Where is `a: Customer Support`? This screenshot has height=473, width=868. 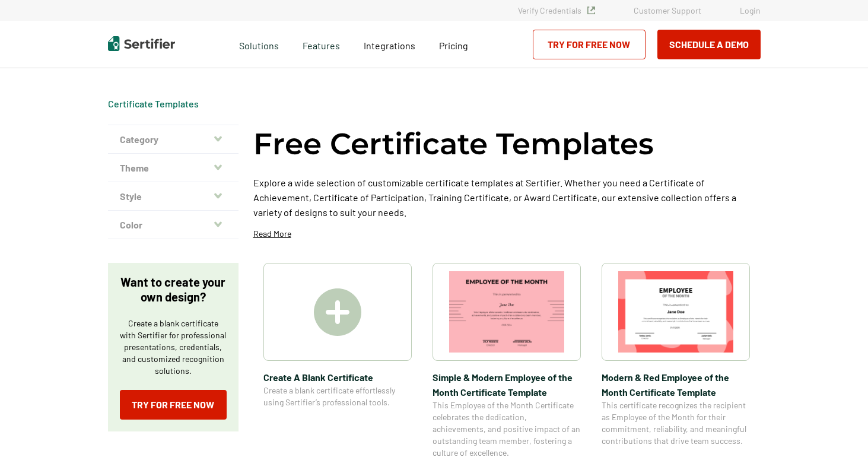
a: Customer Support is located at coordinates (668, 10).